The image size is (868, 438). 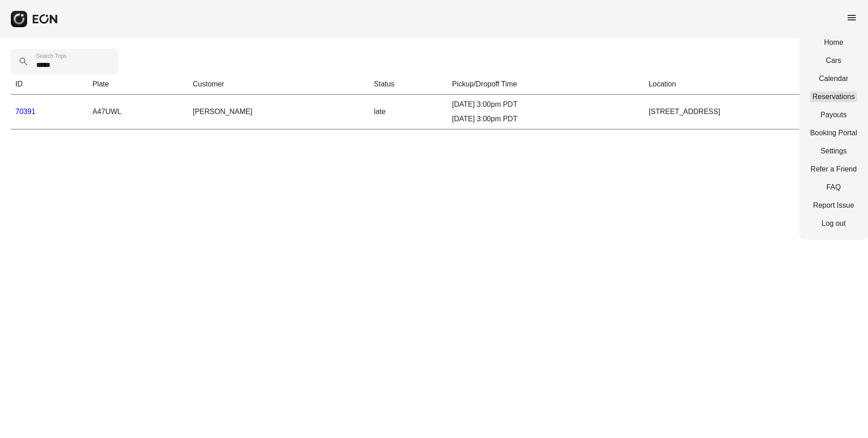 What do you see at coordinates (278, 84) in the screenshot?
I see `th: Customer` at bounding box center [278, 84].